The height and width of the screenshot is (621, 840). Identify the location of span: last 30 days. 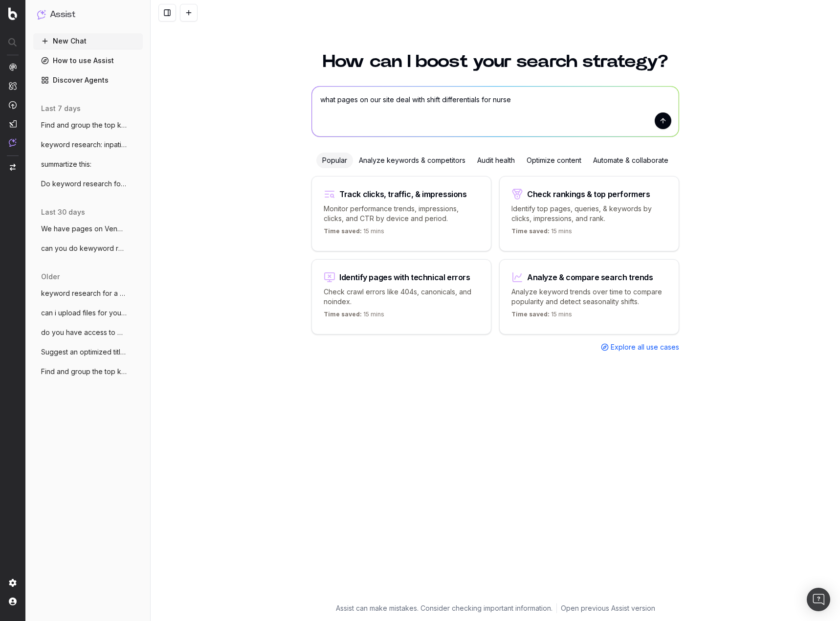
(63, 212).